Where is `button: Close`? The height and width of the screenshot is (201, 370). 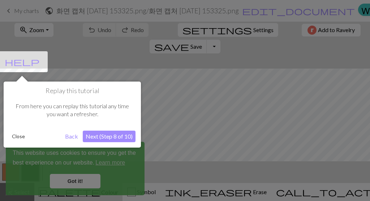 button: Close is located at coordinates (18, 136).